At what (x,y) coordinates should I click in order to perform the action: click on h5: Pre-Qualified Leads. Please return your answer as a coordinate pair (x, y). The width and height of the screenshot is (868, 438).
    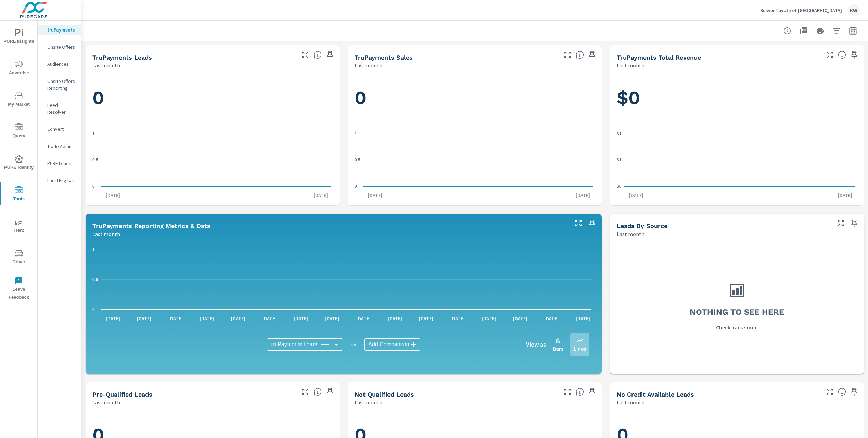
    Looking at the image, I should click on (122, 394).